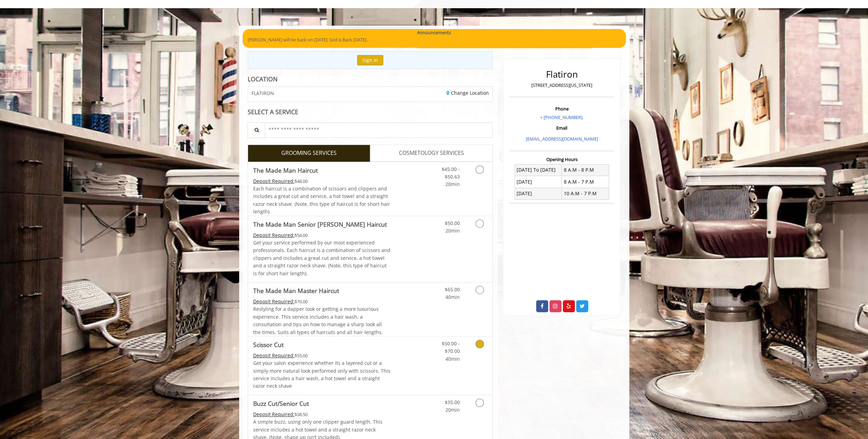  What do you see at coordinates (309, 153) in the screenshot?
I see `span: GROOMING SERVICES` at bounding box center [309, 153].